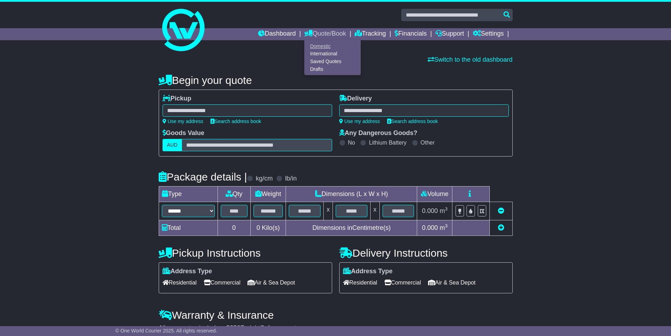 The image size is (671, 336). What do you see at coordinates (246, 253) in the screenshot?
I see `h4: Pickup Instructions` at bounding box center [246, 253].